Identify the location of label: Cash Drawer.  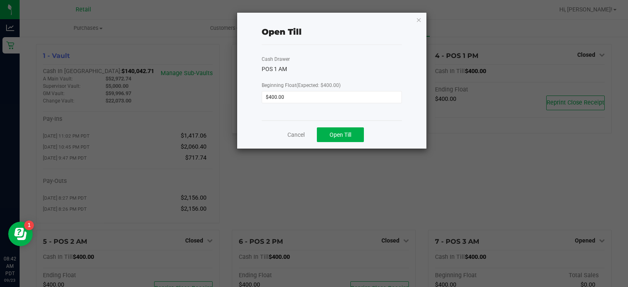
(276, 59).